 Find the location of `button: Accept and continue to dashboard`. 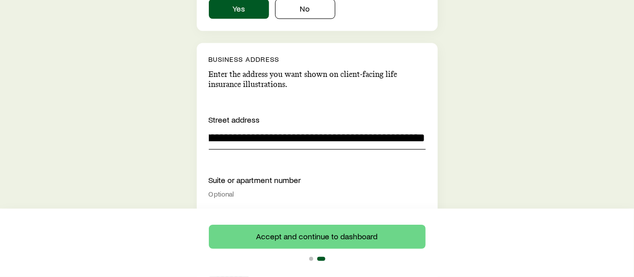

button: Accept and continue to dashboard is located at coordinates (317, 236).